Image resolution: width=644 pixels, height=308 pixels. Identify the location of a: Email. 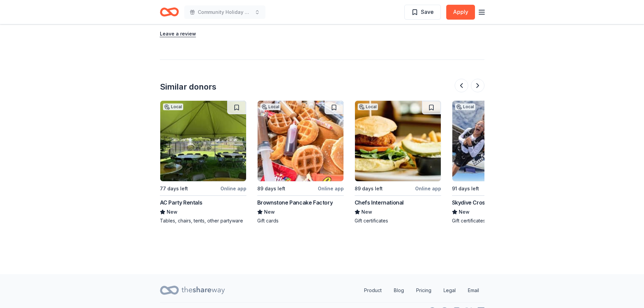
(473, 291).